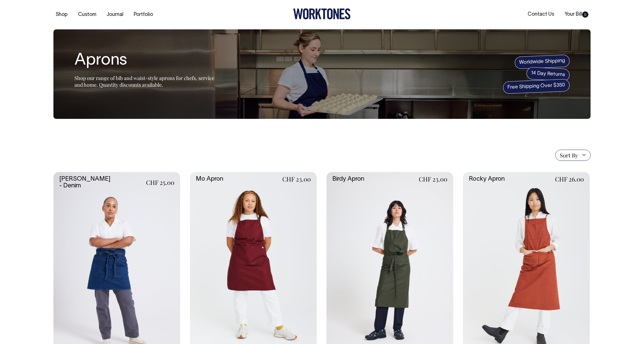  I want to click on a: Contact Us, so click(541, 14).